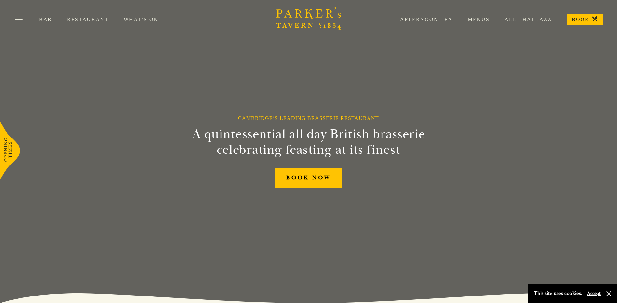 Image resolution: width=617 pixels, height=303 pixels. I want to click on button: Accept, so click(594, 293).